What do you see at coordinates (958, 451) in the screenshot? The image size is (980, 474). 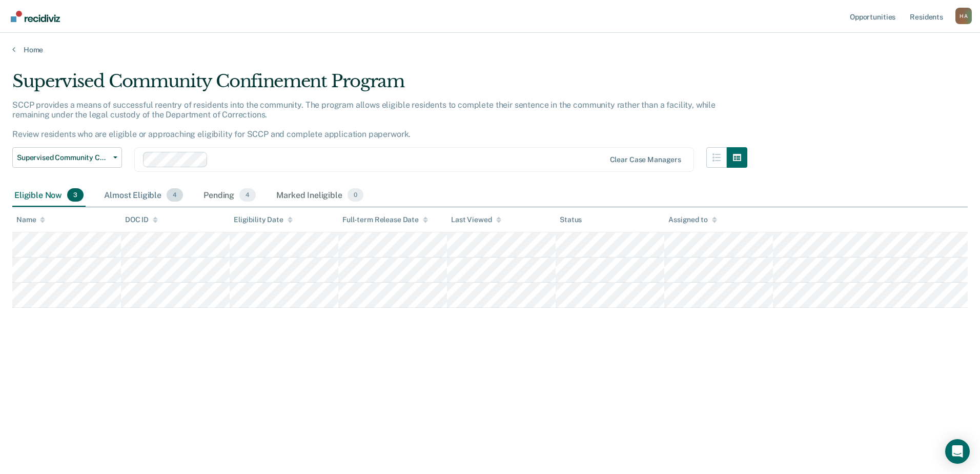 I see `div: Open Intercom Messenger` at bounding box center [958, 451].